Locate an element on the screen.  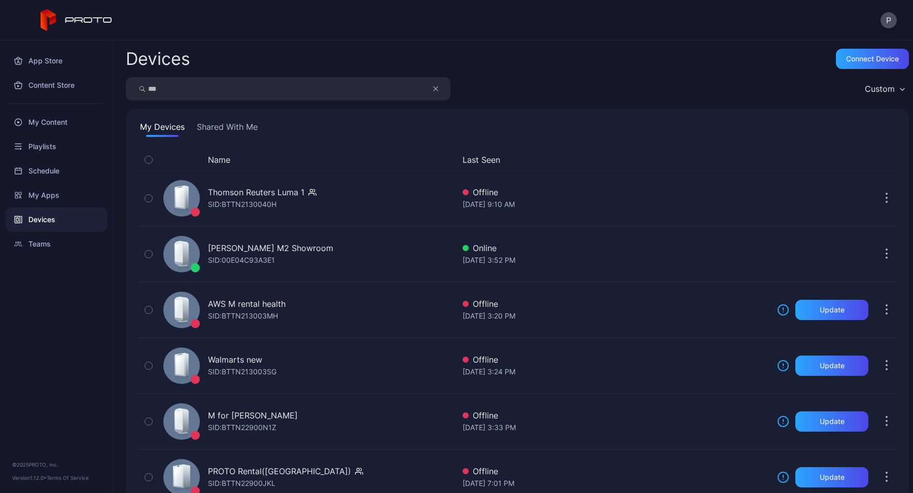
div: SID: BTTN213003SG is located at coordinates (242, 372).